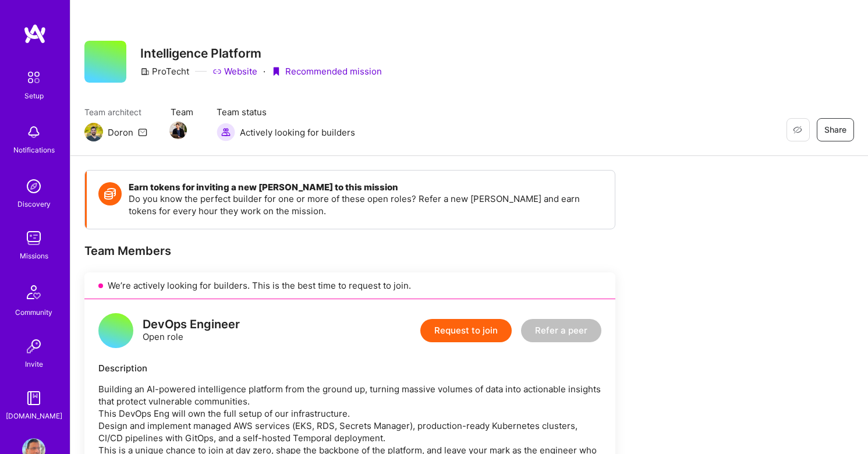 The width and height of the screenshot is (868, 454). I want to click on div: Discovery, so click(34, 204).